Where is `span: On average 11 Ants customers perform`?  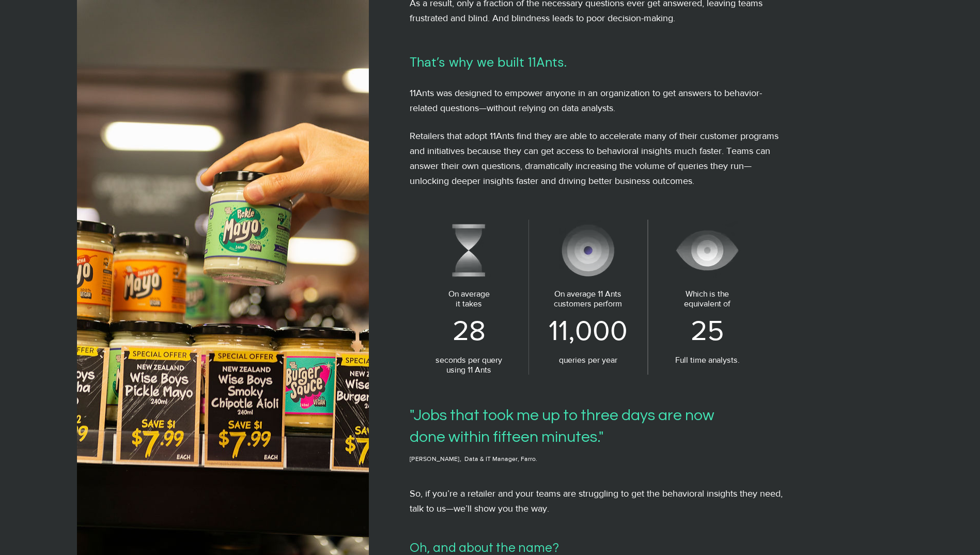
span: On average 11 Ants customers perform is located at coordinates (588, 299).